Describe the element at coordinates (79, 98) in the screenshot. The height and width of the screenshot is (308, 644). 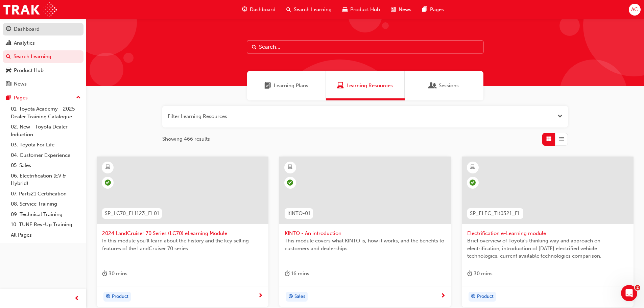
I see `span: up-icon` at that location.